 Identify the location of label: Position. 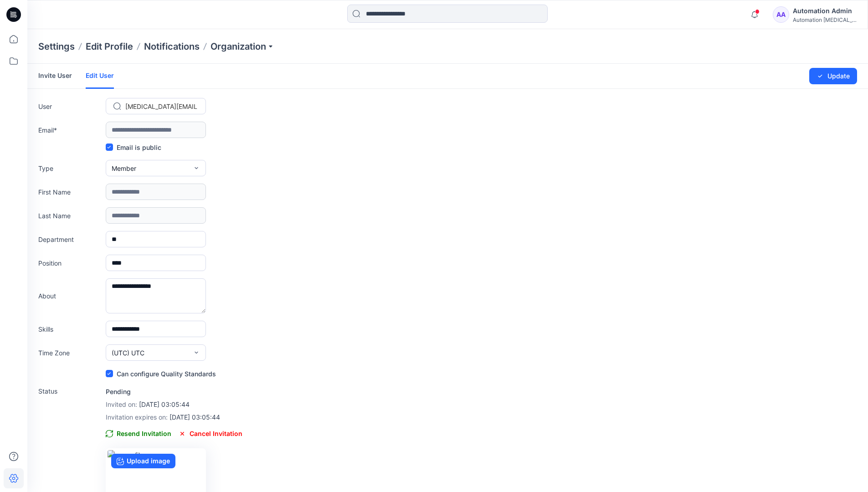
(70, 263).